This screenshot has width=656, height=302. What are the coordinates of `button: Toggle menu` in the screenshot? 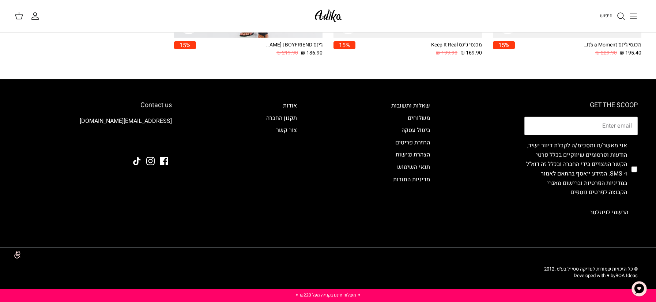 It's located at (633, 16).